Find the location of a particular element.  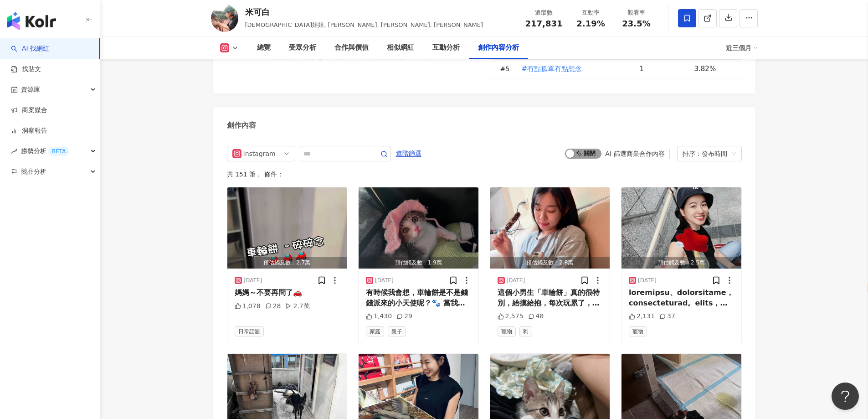

div: 追蹤數 is located at coordinates (544, 13).